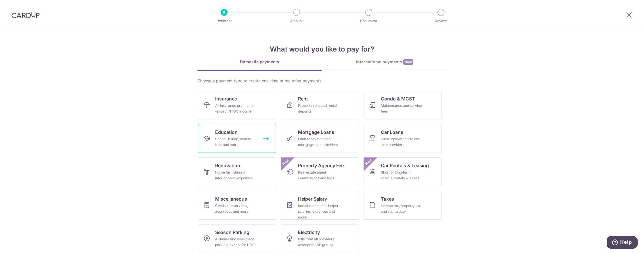  Describe the element at coordinates (392, 132) in the screenshot. I see `span: Car Loans` at that location.